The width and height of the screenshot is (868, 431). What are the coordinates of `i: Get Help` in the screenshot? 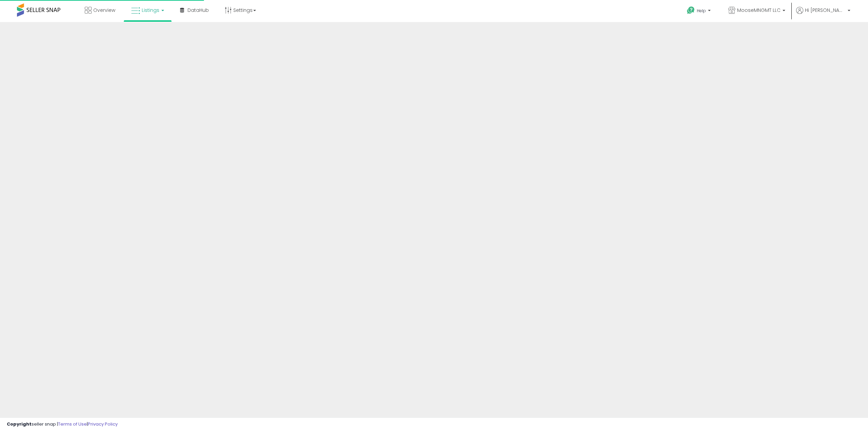 It's located at (691, 10).